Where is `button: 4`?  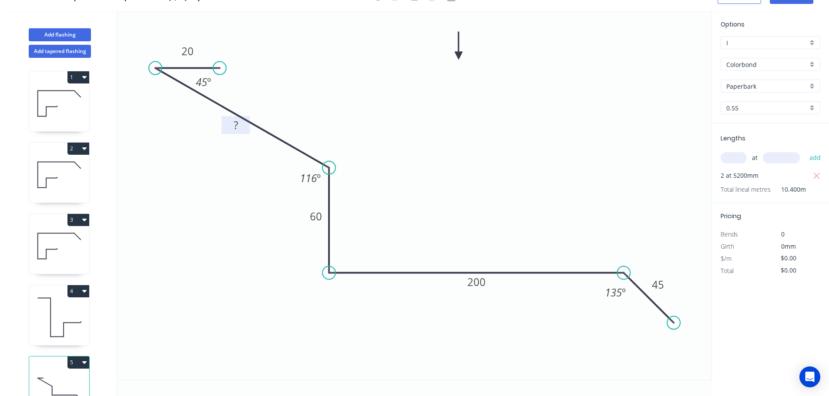 button: 4 is located at coordinates (78, 292).